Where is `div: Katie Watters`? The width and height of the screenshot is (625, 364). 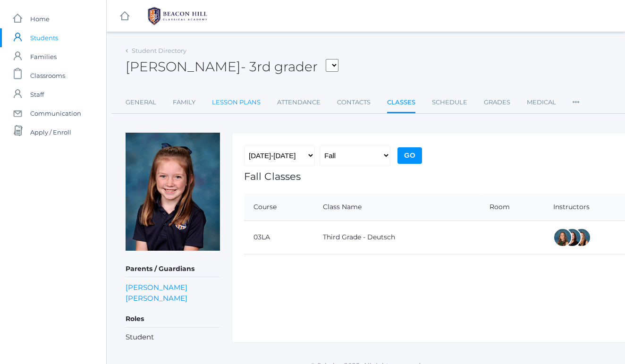 div: Katie Watters is located at coordinates (572, 238).